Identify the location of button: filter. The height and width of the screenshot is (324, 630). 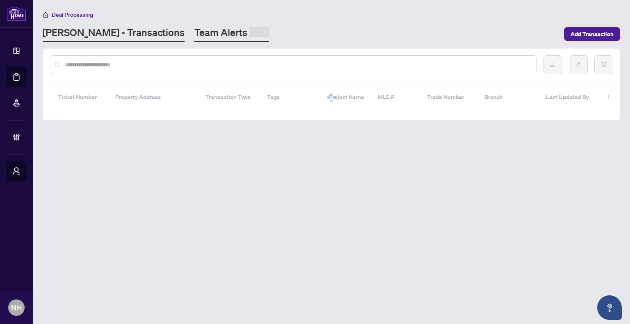
(603, 65).